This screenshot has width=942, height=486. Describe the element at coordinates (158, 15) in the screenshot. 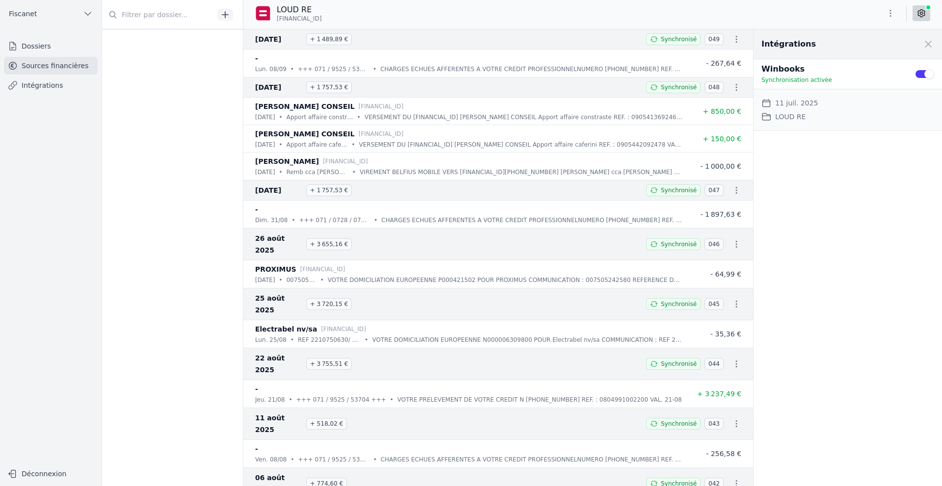

I see `input: Filtrer par dossier...` at that location.